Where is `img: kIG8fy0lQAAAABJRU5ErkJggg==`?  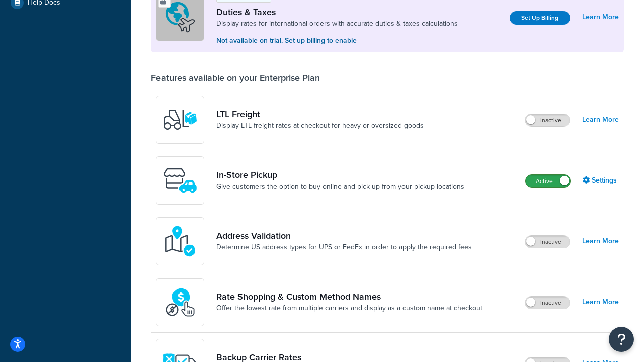
img: kIG8fy0lQAAAABJRU5ErkJggg== is located at coordinates (180, 242).